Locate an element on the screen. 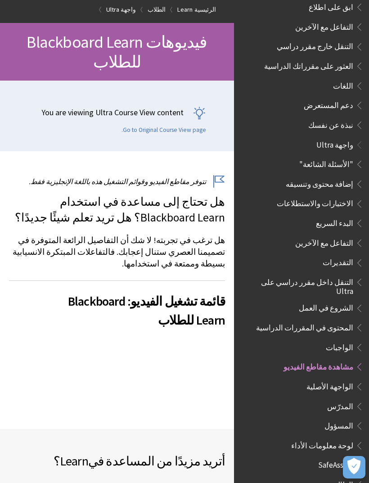 The image size is (369, 483). span: لوحة معلومات الأداء is located at coordinates (323, 444).